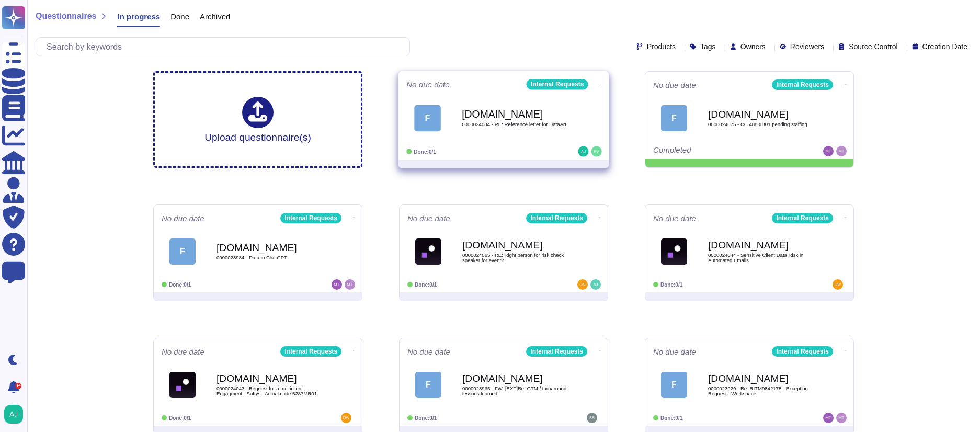 The width and height of the screenshot is (980, 432). What do you see at coordinates (257, 120) in the screenshot?
I see `div: Upload questionnaire(s)` at bounding box center [257, 120].